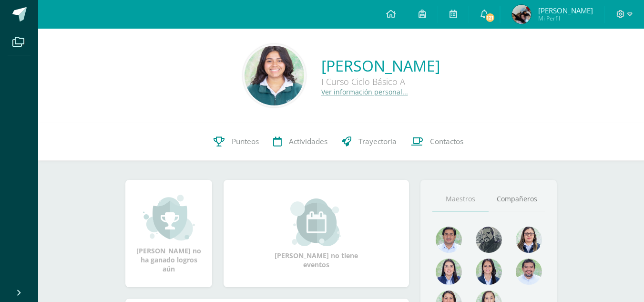 This screenshot has height=302, width=644. What do you see at coordinates (380, 82) in the screenshot?
I see `div: I Curso Ciclo Básico A` at bounding box center [380, 82].